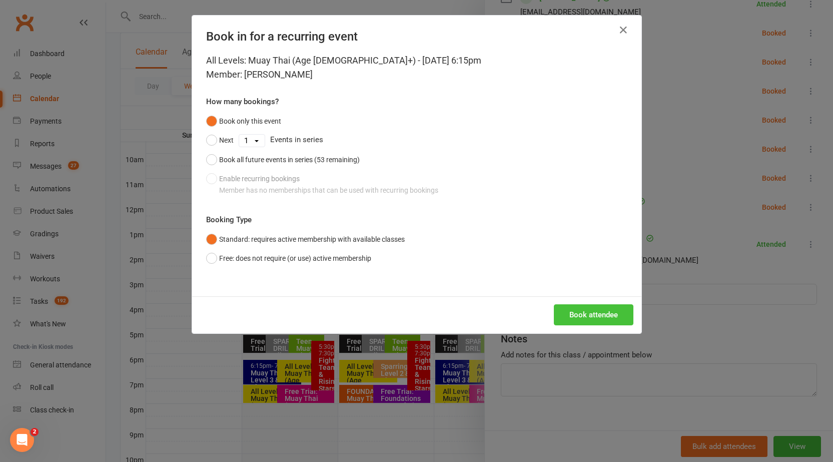 This screenshot has height=462, width=833. Describe the element at coordinates (417, 140) in the screenshot. I see `div: Events in series` at that location.